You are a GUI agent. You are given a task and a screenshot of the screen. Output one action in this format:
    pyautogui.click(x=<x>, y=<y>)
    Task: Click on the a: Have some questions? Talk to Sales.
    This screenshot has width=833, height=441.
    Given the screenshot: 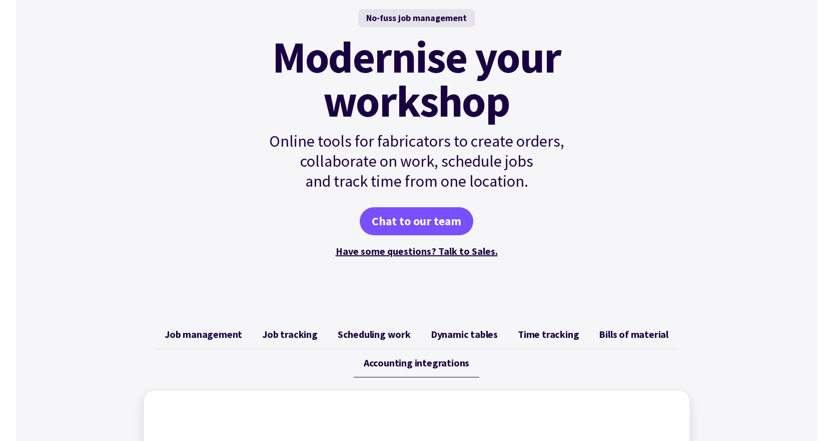 What is the action you would take?
    pyautogui.click(x=417, y=251)
    